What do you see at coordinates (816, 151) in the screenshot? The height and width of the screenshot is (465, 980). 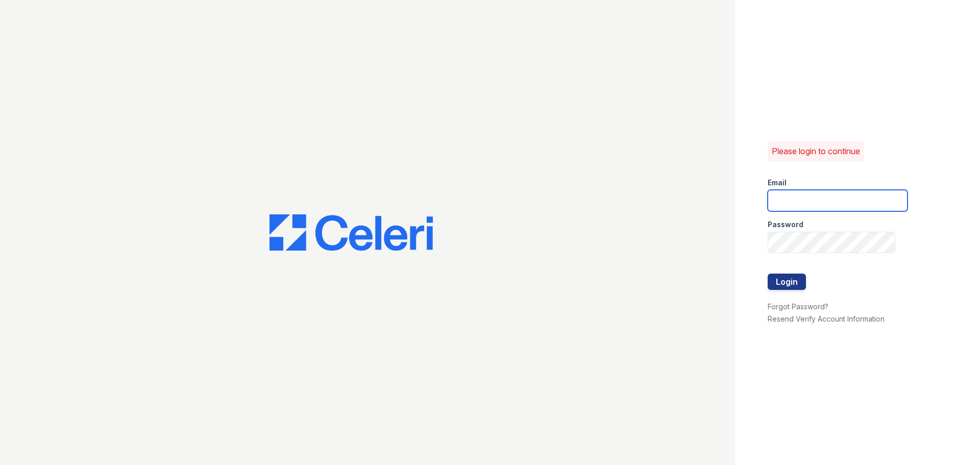 I see `p: Please login to continue` at bounding box center [816, 151].